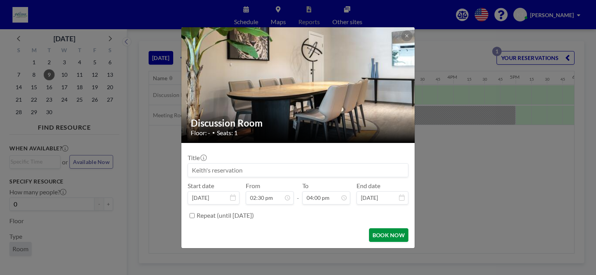 This screenshot has width=596, height=275. I want to click on span: Seats: 1, so click(227, 133).